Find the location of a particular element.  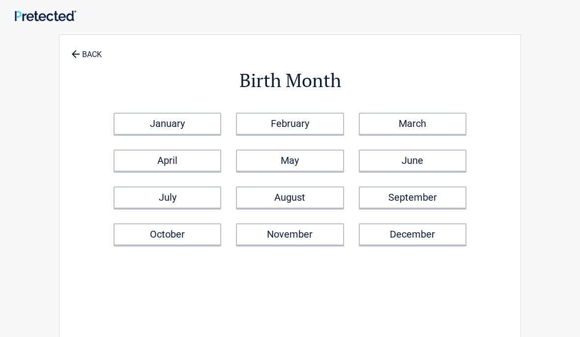

a: July is located at coordinates (167, 197).